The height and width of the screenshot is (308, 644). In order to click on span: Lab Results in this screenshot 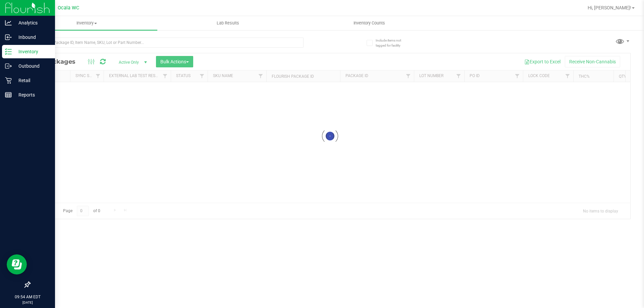, I will do `click(228, 23)`.